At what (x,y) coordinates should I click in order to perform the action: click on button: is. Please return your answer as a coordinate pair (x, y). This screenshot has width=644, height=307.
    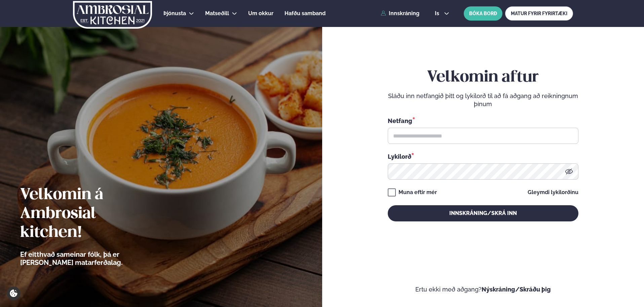
    Looking at the image, I should click on (442, 13).